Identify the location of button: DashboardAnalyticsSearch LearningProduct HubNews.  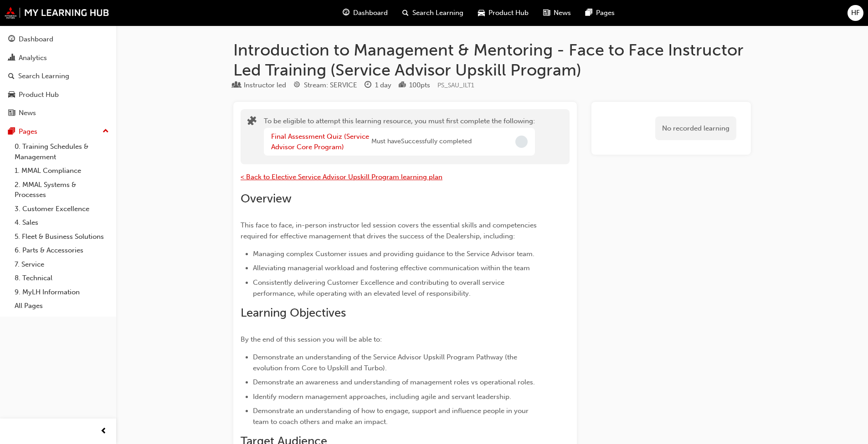
(58, 76).